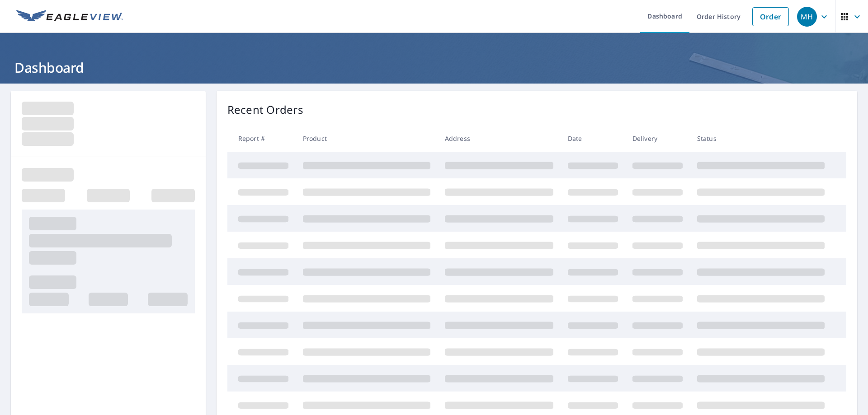  Describe the element at coordinates (367, 138) in the screenshot. I see `th: Product` at that location.